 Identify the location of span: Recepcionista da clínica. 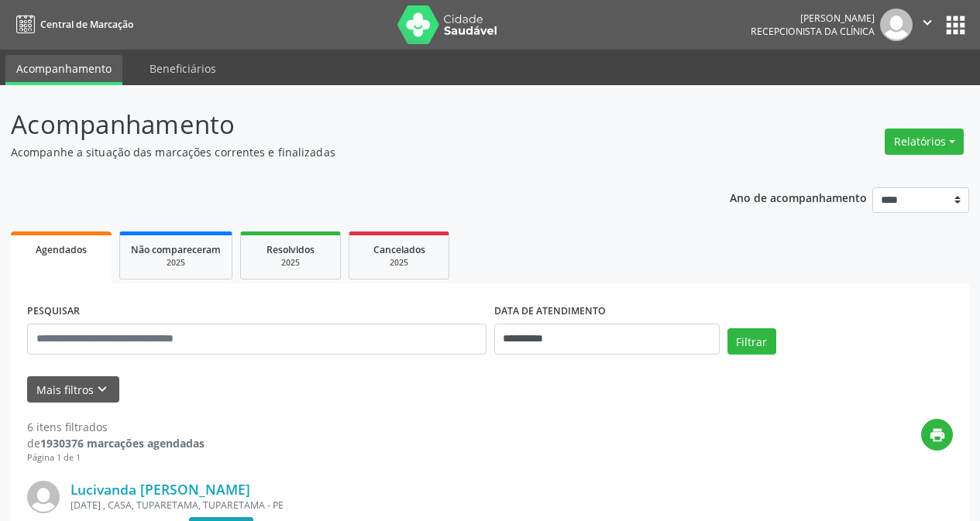
(812, 31).